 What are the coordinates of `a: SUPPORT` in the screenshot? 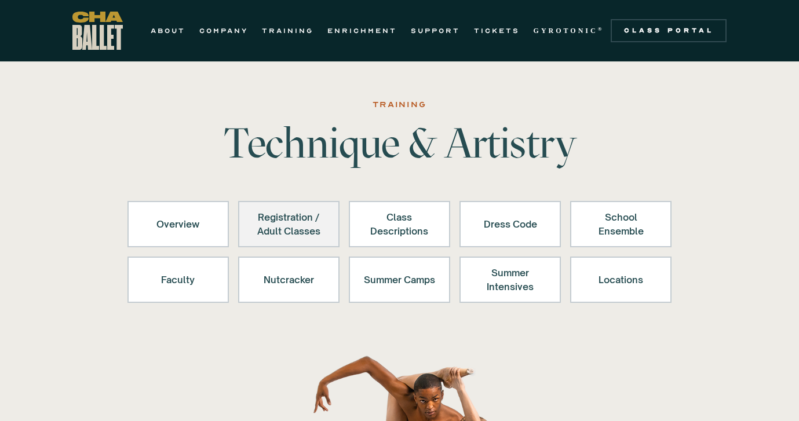 It's located at (435, 31).